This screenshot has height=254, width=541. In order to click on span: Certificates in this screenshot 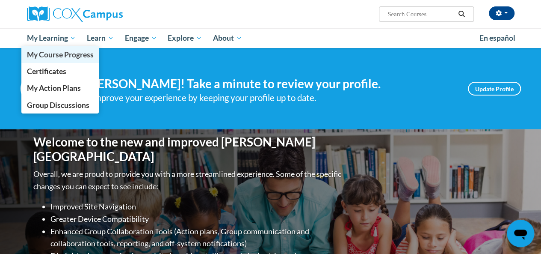, I will do `click(46, 71)`.